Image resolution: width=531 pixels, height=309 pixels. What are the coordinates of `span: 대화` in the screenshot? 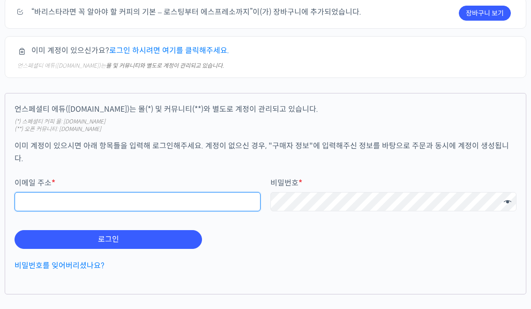 It's located at (91, 249).